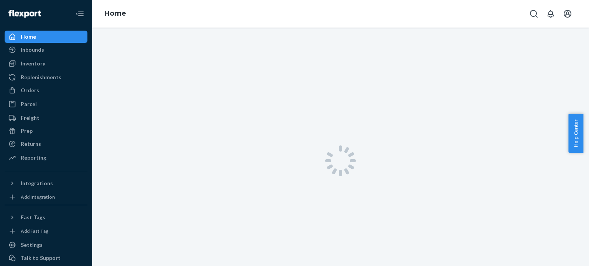 Image resolution: width=589 pixels, height=266 pixels. What do you see at coordinates (115, 14) in the screenshot?
I see `ol: breadcrumbs` at bounding box center [115, 14].